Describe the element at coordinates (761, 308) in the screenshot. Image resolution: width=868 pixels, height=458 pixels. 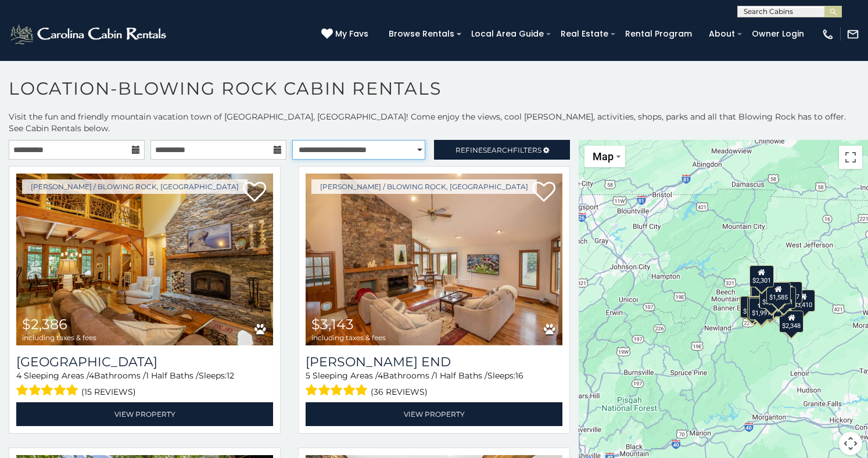
I see `div: $1,991` at that location.